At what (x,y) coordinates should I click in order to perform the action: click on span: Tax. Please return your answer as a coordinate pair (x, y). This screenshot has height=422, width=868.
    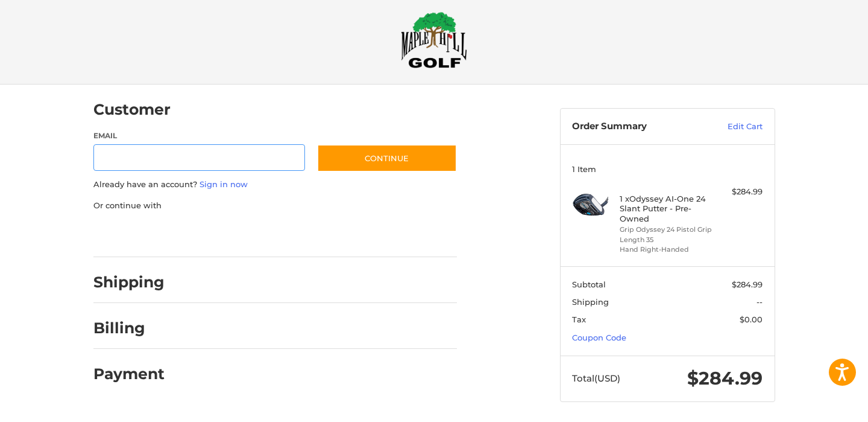
    Looking at the image, I should click on (579, 320).